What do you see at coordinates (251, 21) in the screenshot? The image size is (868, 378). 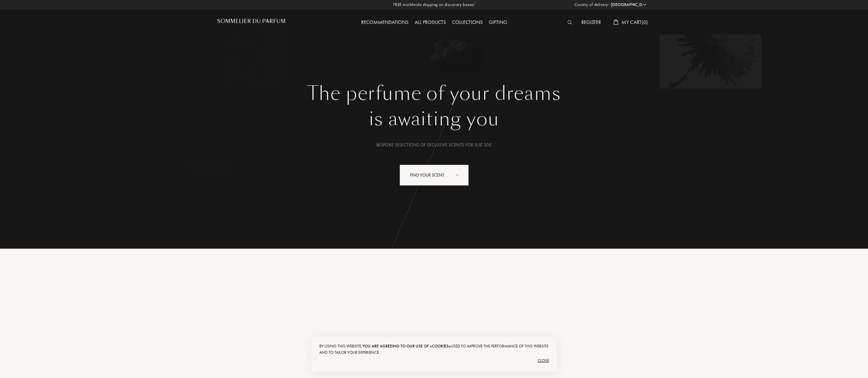 I see `h1: Sommelier du Parfum` at bounding box center [251, 21].